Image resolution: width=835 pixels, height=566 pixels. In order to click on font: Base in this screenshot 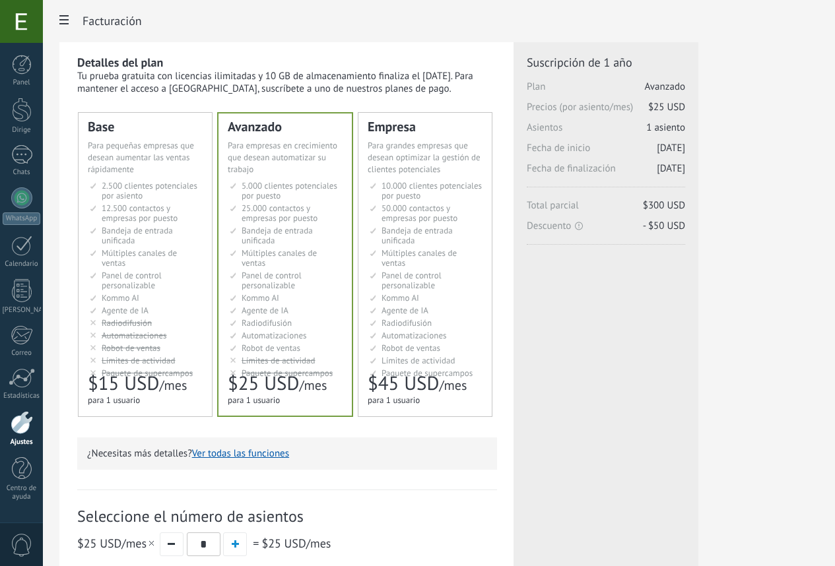, I will do `click(101, 127)`.